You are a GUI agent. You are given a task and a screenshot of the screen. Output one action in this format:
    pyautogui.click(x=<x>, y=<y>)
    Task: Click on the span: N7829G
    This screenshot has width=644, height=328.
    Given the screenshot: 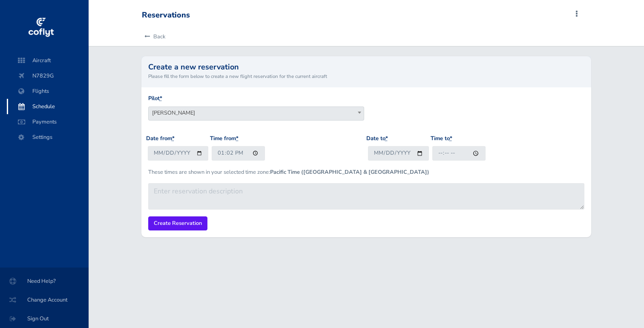 What is the action you would take?
    pyautogui.click(x=48, y=76)
    